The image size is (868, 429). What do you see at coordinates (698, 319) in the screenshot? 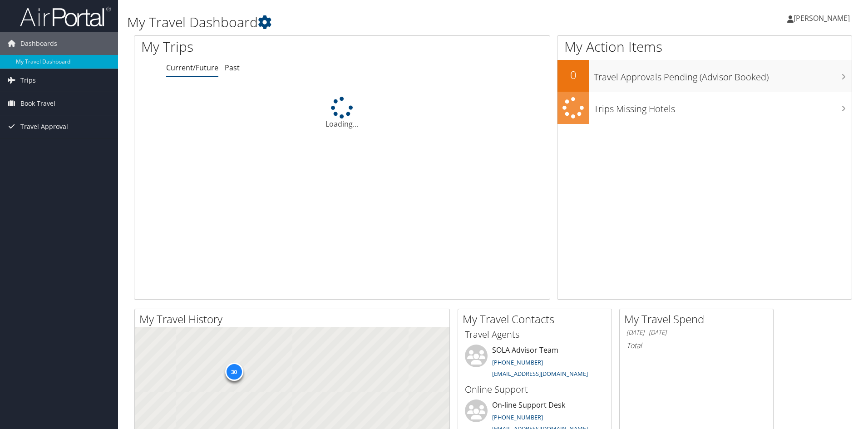
I see `h2: My Travel Spend` at bounding box center [698, 319].